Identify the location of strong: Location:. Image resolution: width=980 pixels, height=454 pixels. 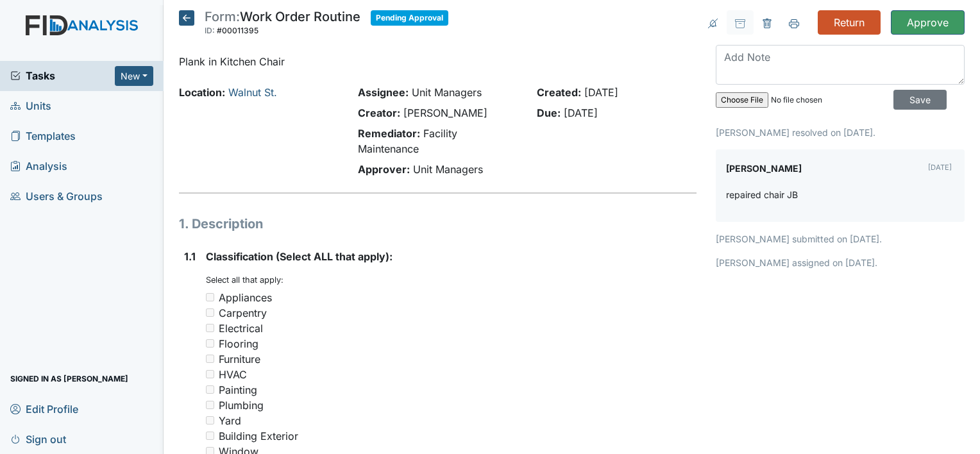
(202, 92).